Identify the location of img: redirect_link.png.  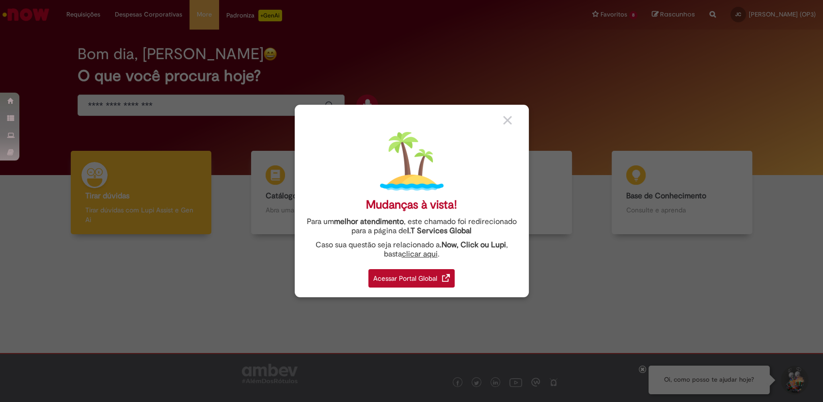
(446, 278).